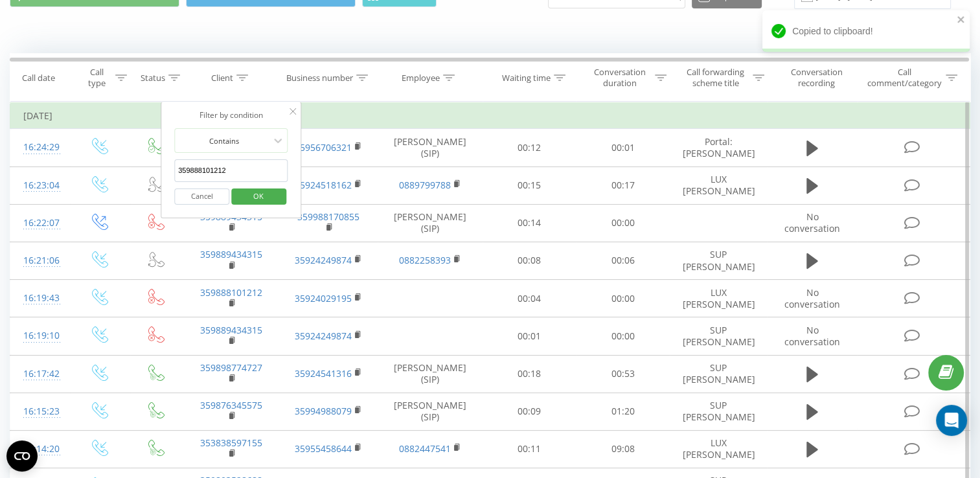  What do you see at coordinates (258, 196) in the screenshot?
I see `span: OK` at bounding box center [258, 196].